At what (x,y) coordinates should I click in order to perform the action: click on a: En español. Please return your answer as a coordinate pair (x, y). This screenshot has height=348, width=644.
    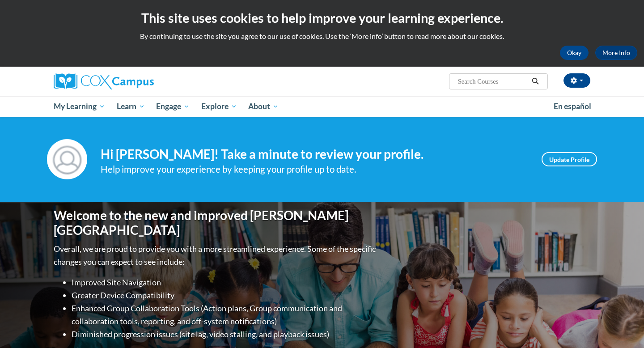
    Looking at the image, I should click on (573, 106).